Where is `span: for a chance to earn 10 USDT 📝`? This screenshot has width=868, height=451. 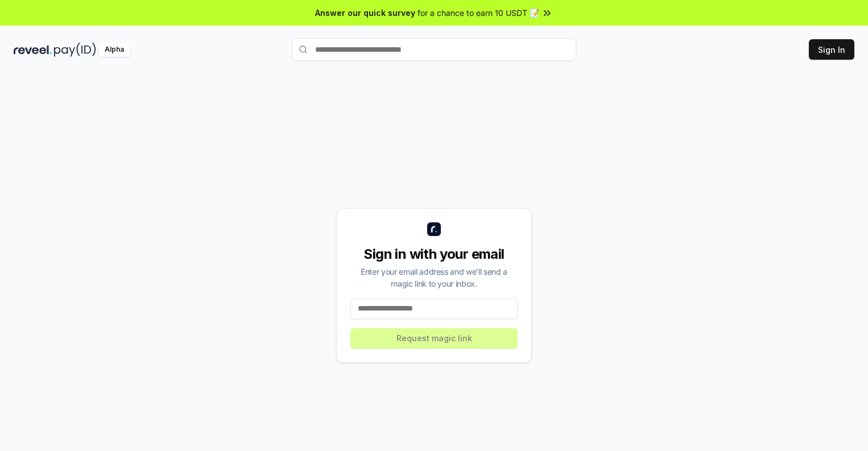
span: for a chance to earn 10 USDT 📝 is located at coordinates (478, 12).